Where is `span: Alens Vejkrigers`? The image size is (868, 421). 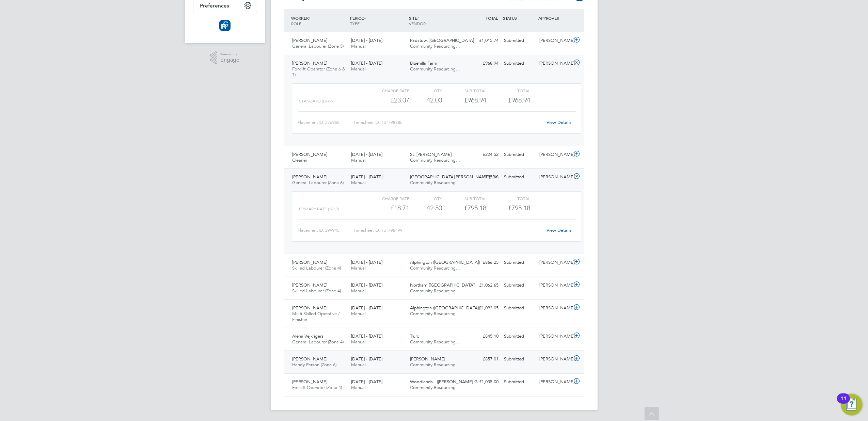
span: Alens Vejkrigers is located at coordinates (308, 336).